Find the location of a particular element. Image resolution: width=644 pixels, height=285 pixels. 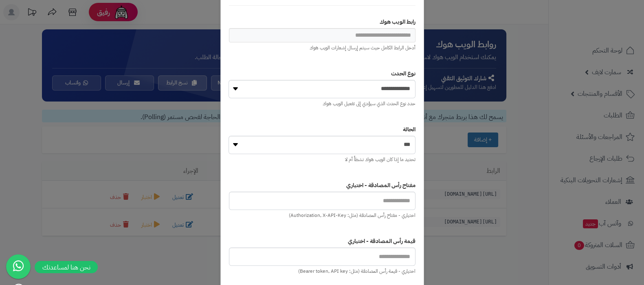

label: نوع الحدث is located at coordinates (322, 74).